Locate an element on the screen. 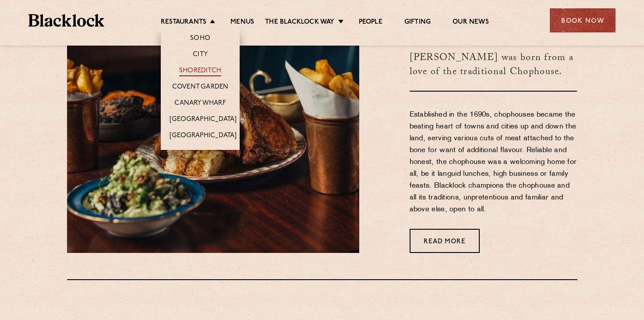 Image resolution: width=644 pixels, height=320 pixels. a: People is located at coordinates (371, 23).